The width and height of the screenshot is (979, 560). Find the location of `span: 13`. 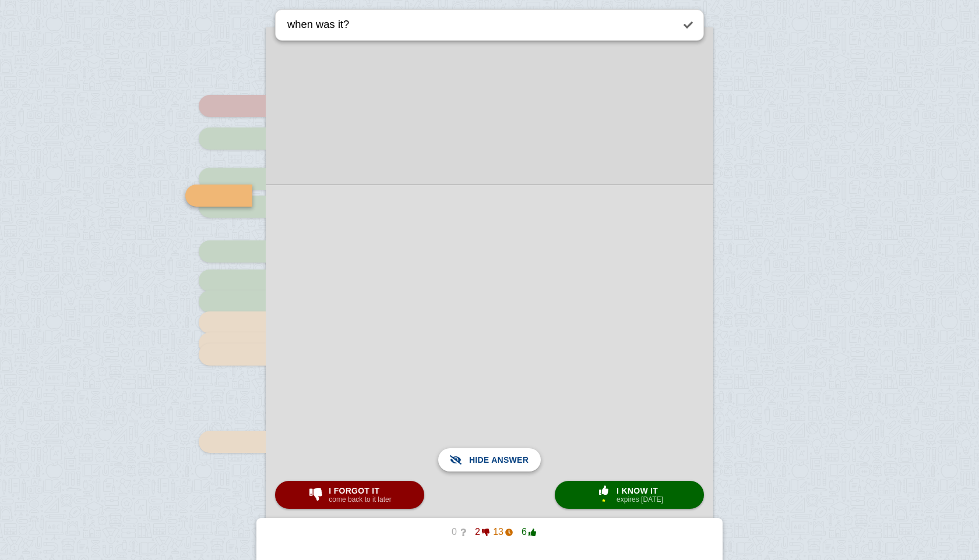

span: 13 is located at coordinates (502, 532).